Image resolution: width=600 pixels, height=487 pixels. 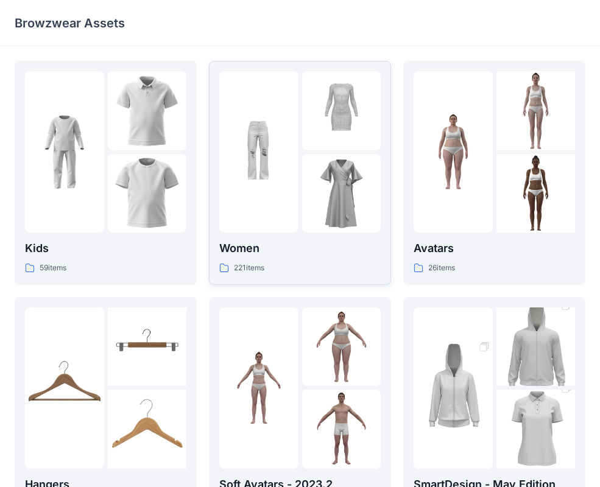 What do you see at coordinates (494, 248) in the screenshot?
I see `p: Avatars` at bounding box center [494, 248].